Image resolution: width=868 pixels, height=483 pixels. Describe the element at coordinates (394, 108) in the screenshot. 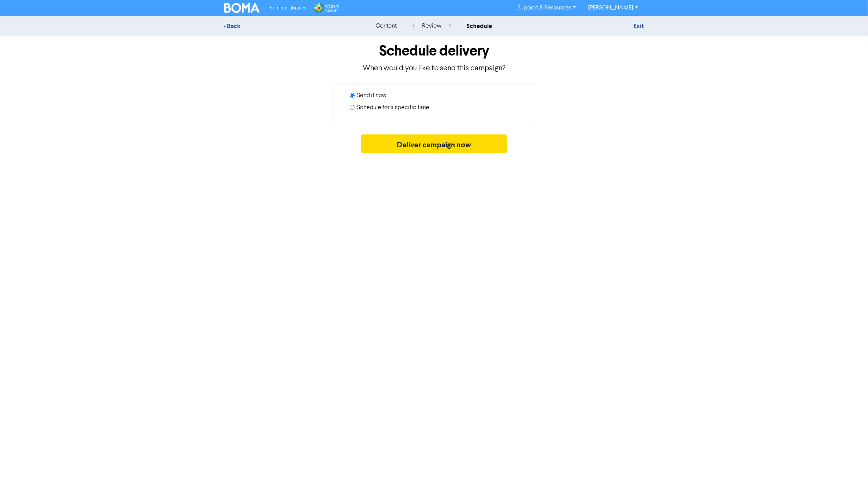

I see `label: Schedule for a specific time` at that location.